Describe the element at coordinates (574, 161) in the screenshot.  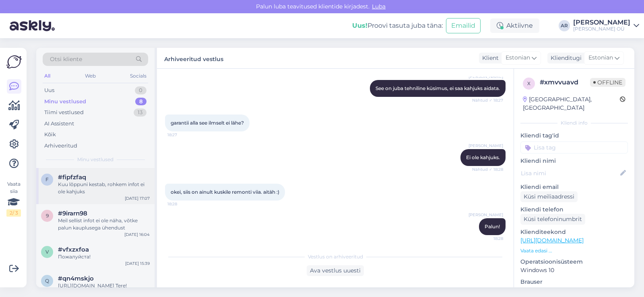
I see `p: Kliendi nimi` at that location.